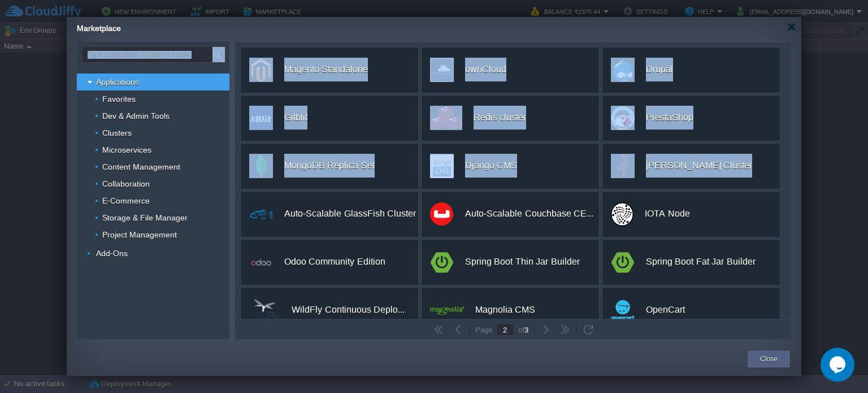 This screenshot has width=868, height=393. What do you see at coordinates (326, 69) in the screenshot?
I see `div: Magento Standalone` at bounding box center [326, 69].